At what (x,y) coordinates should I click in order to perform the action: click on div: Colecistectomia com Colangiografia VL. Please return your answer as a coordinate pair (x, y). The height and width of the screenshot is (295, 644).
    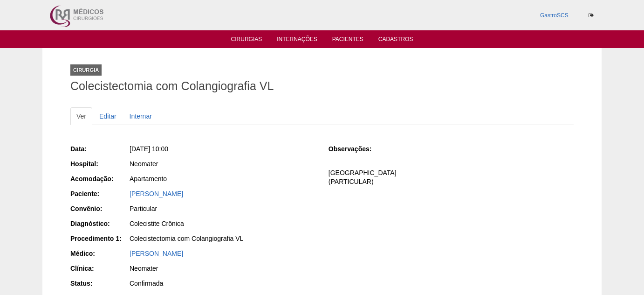
    Looking at the image, I should click on (223, 239).